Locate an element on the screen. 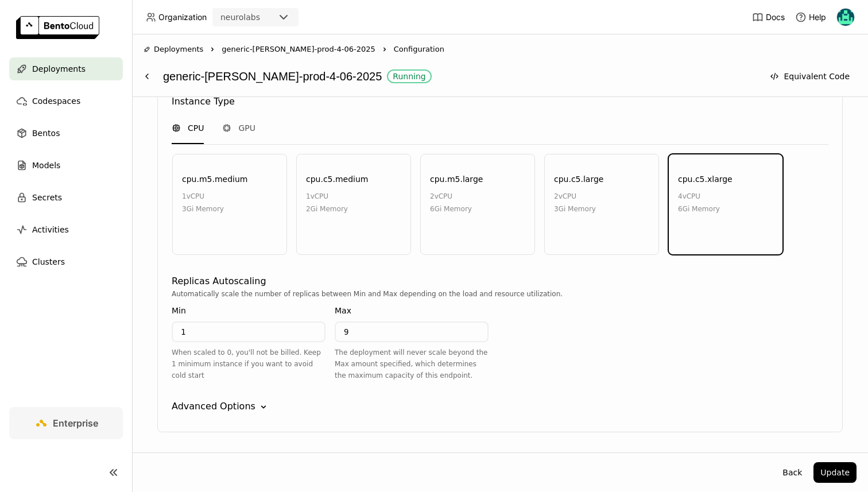 This screenshot has width=868, height=492. div: Replicas Autoscaling is located at coordinates (219, 281).